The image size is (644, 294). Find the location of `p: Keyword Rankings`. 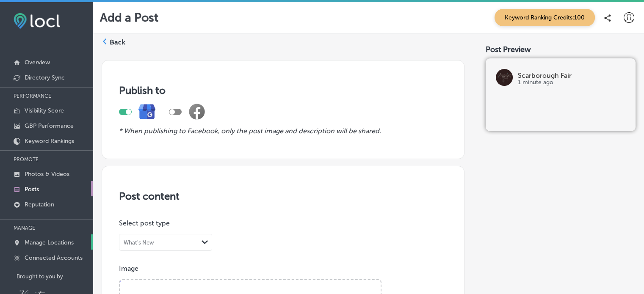

p: Keyword Rankings is located at coordinates (49, 141).